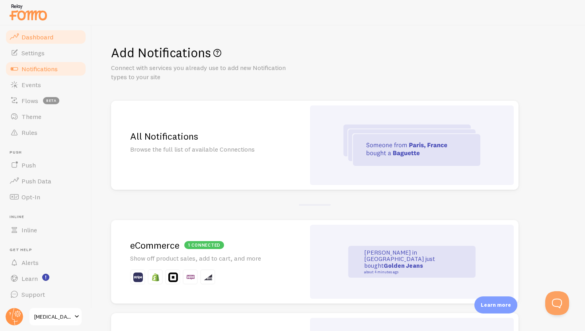  I want to click on span: Events, so click(31, 85).